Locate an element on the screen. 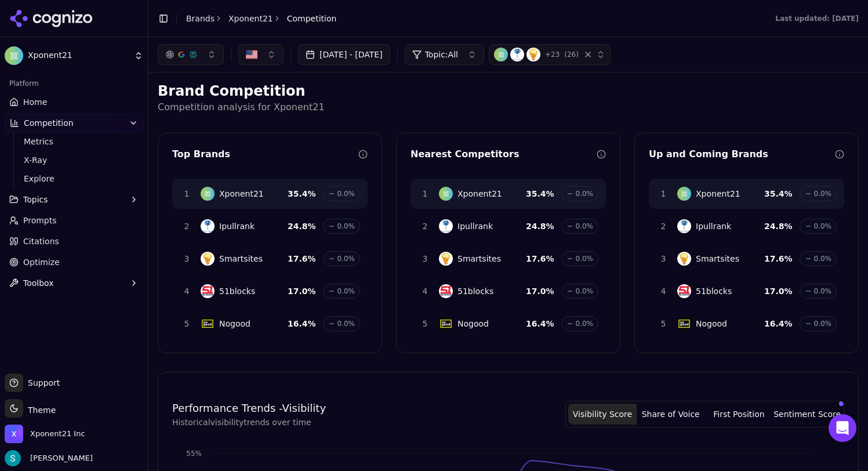 The width and height of the screenshot is (868, 471). span: Explore is located at coordinates (74, 179).